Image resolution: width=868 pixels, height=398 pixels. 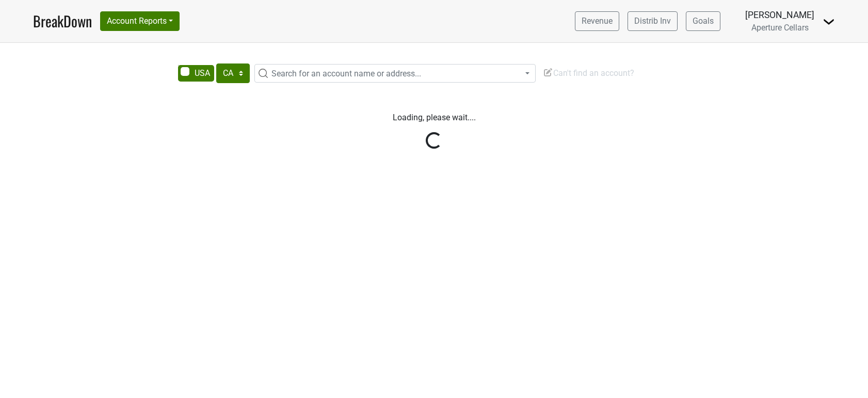 I want to click on button: Account Reports, so click(x=140, y=21).